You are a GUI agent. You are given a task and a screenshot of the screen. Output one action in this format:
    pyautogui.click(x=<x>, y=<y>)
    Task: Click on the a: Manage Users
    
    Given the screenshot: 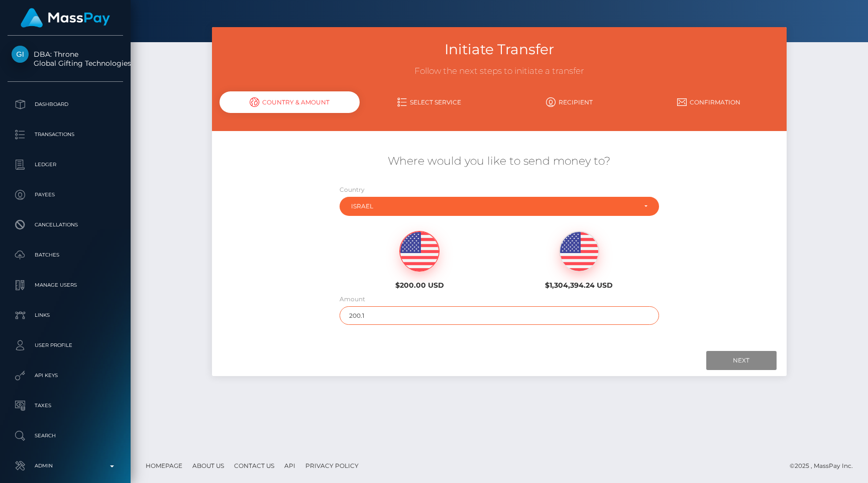 What is the action you would take?
    pyautogui.click(x=65, y=286)
    